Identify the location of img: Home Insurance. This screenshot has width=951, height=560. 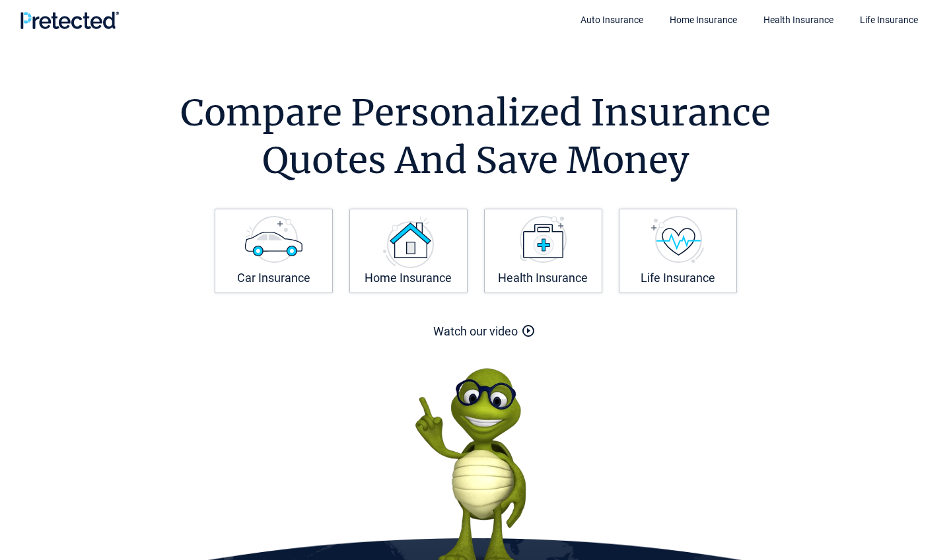
(408, 242).